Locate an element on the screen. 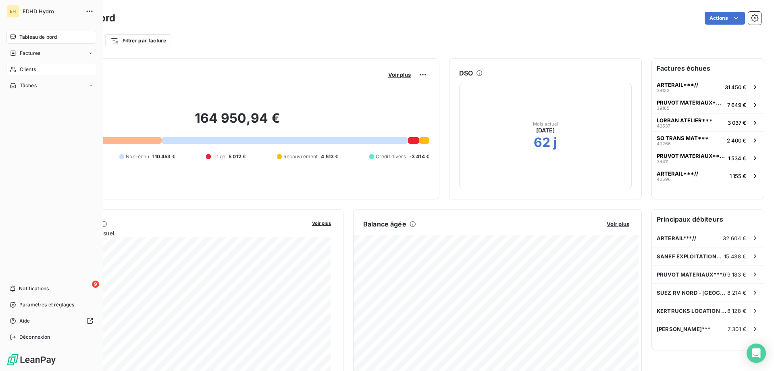 The width and height of the screenshot is (774, 371). span: Notifications is located at coordinates (34, 288).